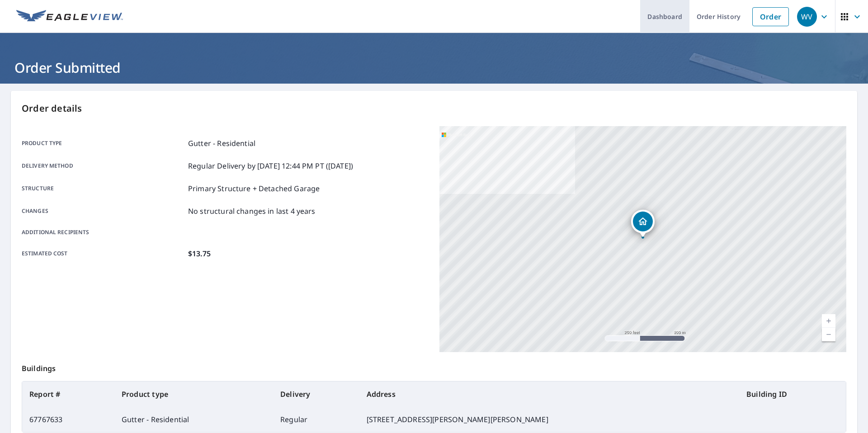 The image size is (868, 433). Describe the element at coordinates (103, 143) in the screenshot. I see `p: Product type` at that location.